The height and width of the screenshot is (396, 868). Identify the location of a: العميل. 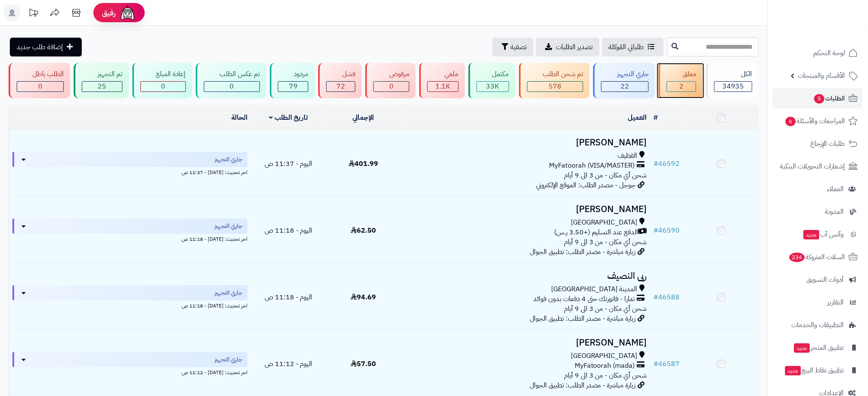
(638, 118).